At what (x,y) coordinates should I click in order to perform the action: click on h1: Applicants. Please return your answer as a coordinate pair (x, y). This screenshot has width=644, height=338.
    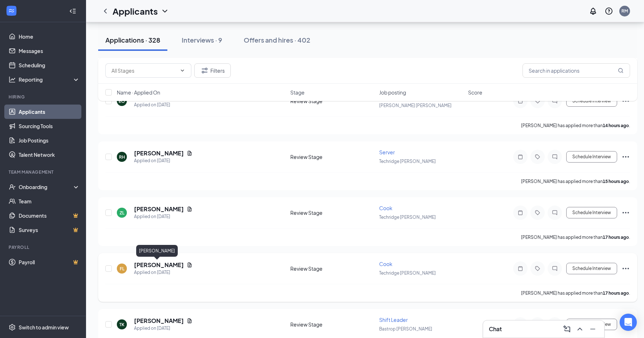
    Looking at the image, I should click on (135, 11).